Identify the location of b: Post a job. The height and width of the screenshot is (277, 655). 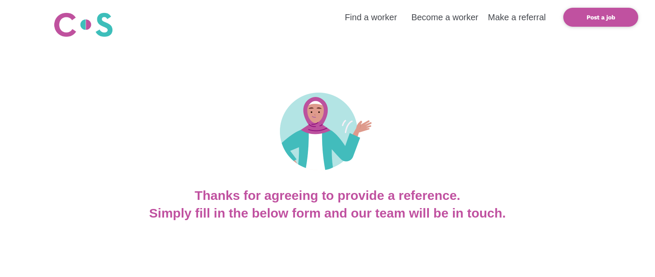
(601, 17).